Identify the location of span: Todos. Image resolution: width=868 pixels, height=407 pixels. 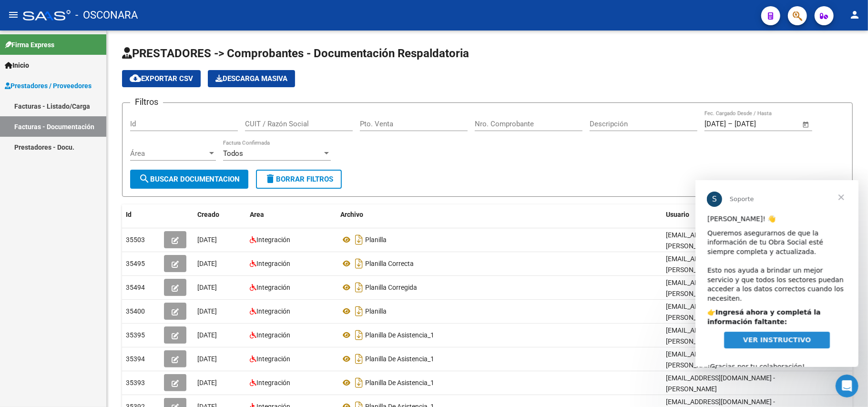
(233, 154).